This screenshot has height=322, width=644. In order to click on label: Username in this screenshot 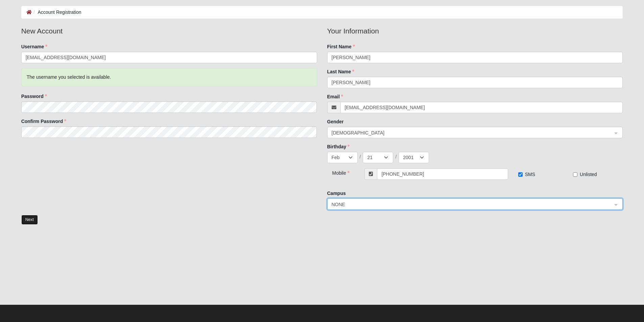, I will do `click(34, 47)`.